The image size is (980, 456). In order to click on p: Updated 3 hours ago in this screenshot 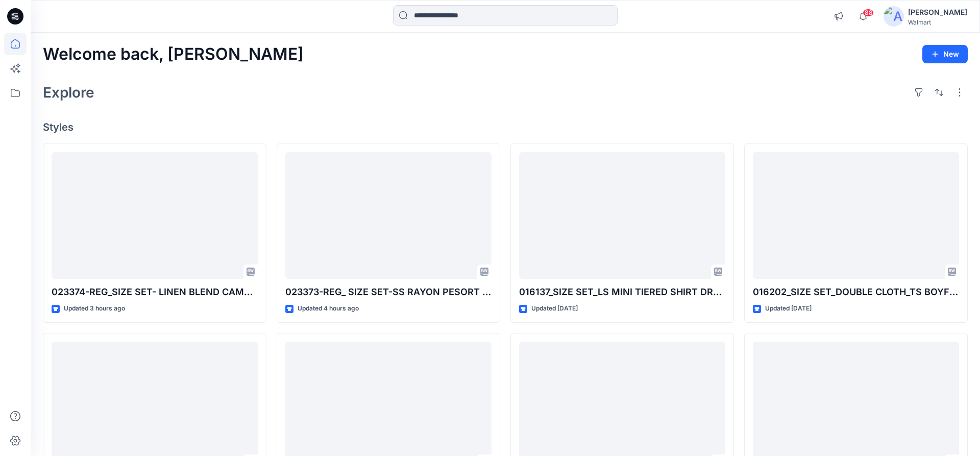, I will do `click(94, 308)`.